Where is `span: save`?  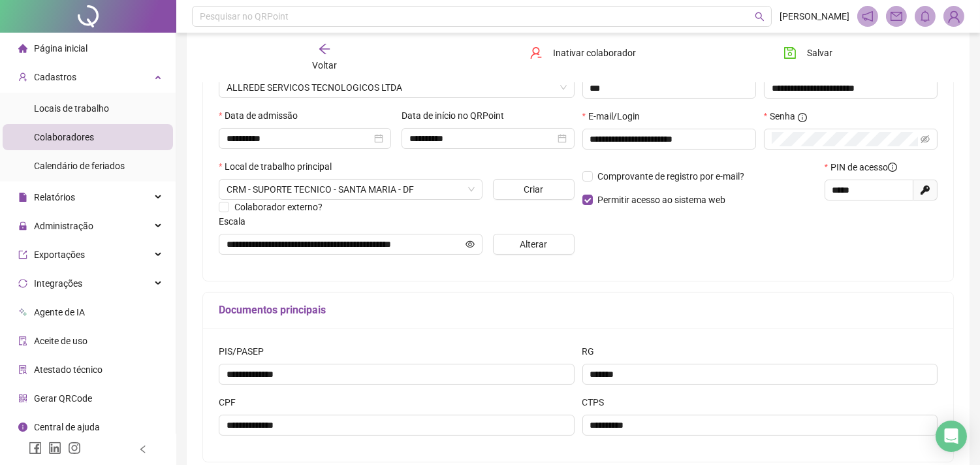 span: save is located at coordinates (790, 53).